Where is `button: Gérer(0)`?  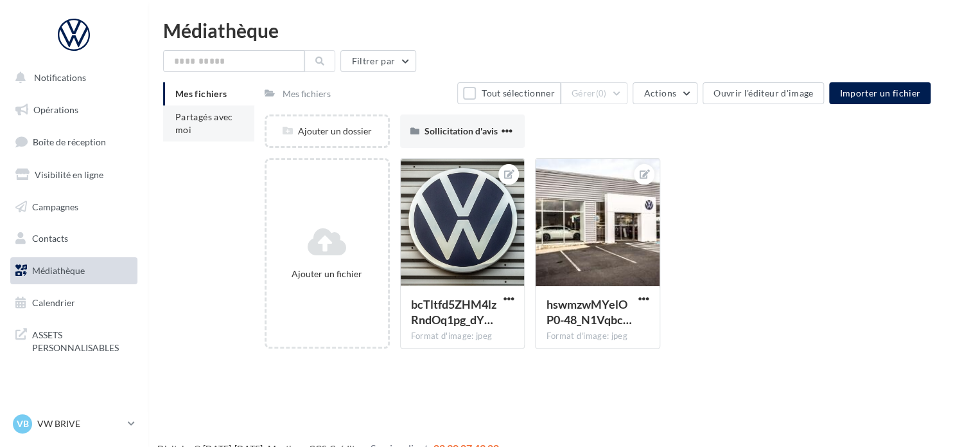 button: Gérer(0) is located at coordinates (594, 94).